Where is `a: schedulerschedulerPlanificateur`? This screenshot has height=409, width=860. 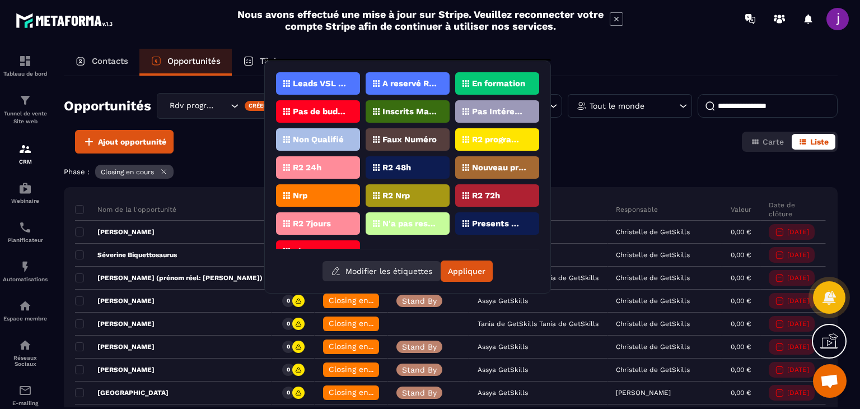
a: schedulerschedulerPlanificateur is located at coordinates (25, 232).